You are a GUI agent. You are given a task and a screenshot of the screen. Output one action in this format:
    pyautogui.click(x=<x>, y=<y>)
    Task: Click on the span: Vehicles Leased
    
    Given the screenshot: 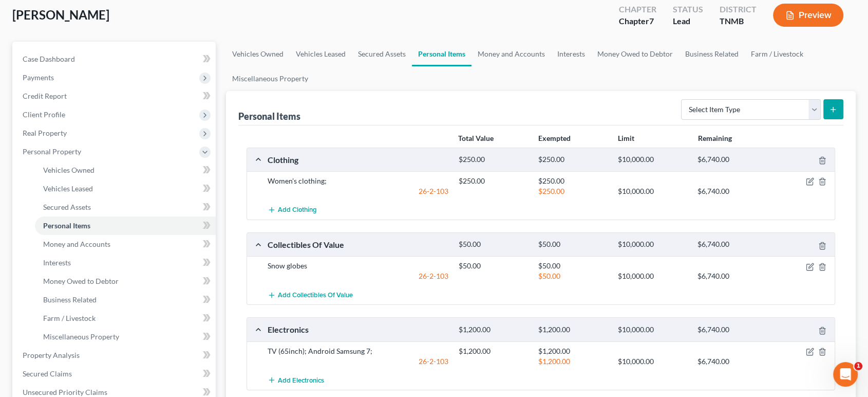 What is the action you would take?
    pyautogui.click(x=68, y=189)
    